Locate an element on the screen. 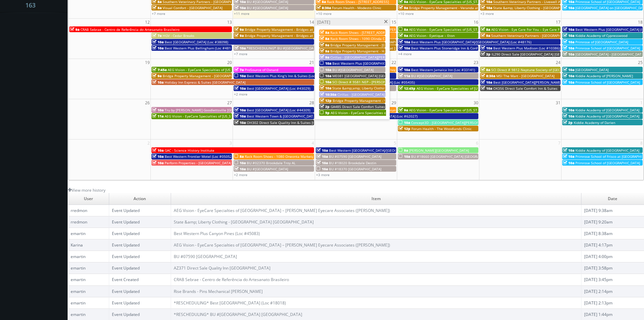 The height and width of the screenshot is (320, 644). a: Best Western Plus Canyon Pines (Loc #45083) is located at coordinates (217, 233).